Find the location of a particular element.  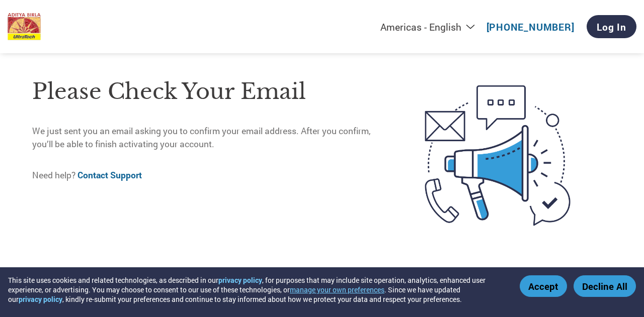

img: UltraTech is located at coordinates (24, 27).